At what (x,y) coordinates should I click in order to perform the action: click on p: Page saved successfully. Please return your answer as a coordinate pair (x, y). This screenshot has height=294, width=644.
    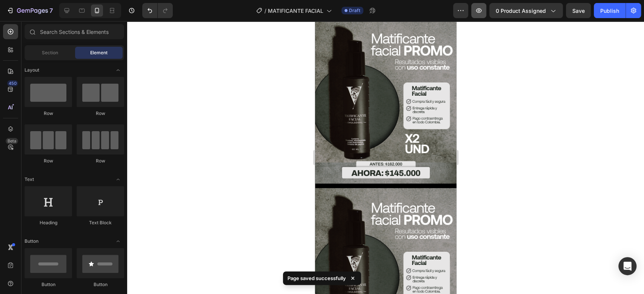
    Looking at the image, I should click on (317, 278).